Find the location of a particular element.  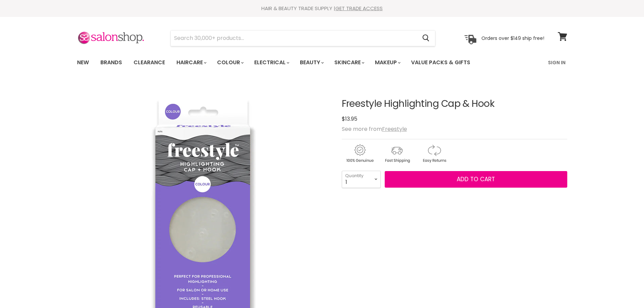

ul: Main menu is located at coordinates (291, 62).